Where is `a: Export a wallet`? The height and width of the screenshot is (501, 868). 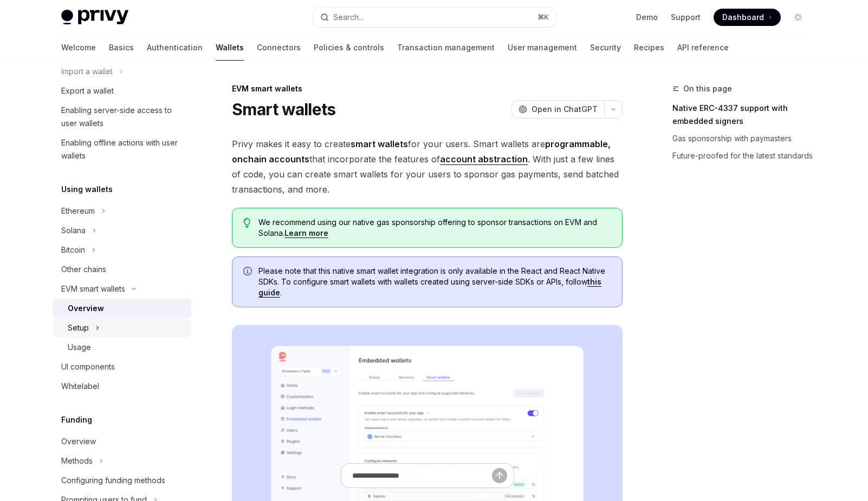
a: Export a wallet is located at coordinates (122, 91).